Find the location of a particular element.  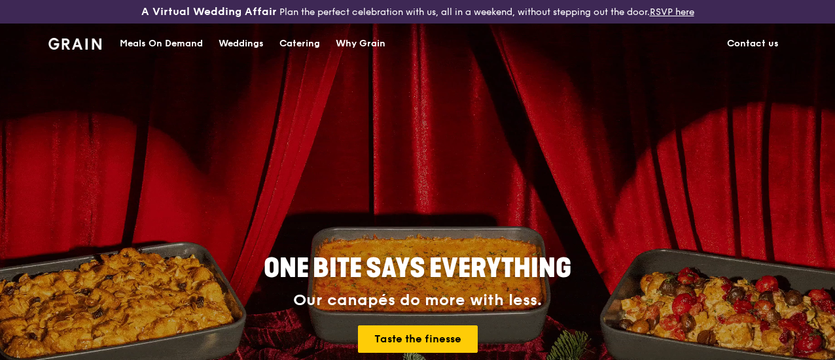

a: Catering is located at coordinates (300, 44).